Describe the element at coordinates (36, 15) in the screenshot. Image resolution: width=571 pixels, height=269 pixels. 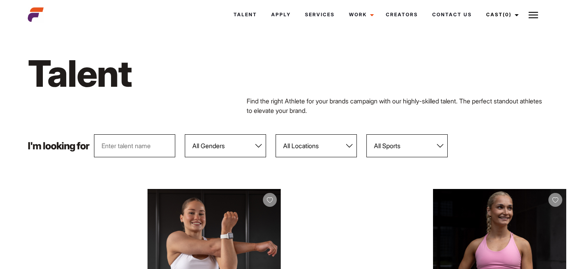
I see `img: cropped-aefm-brand-fav-22-square.png` at that location.